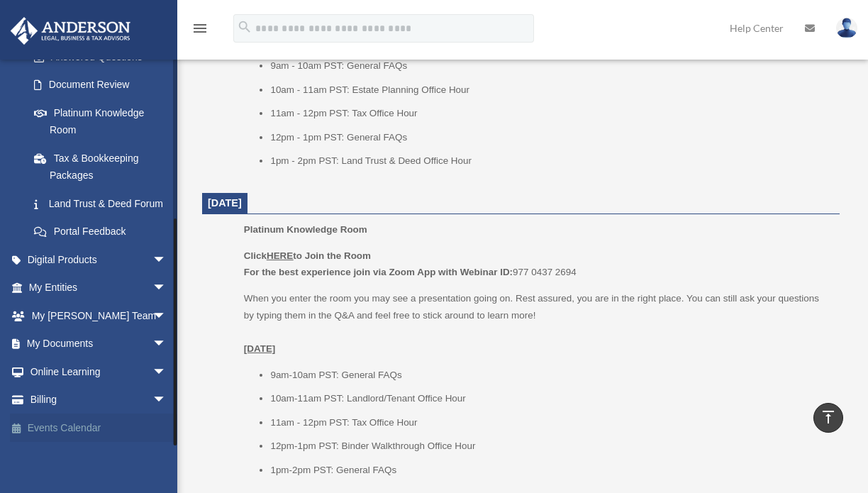 Image resolution: width=868 pixels, height=493 pixels. I want to click on li: 10am - 11am PST: Estate Planning Office Hour, so click(549, 90).